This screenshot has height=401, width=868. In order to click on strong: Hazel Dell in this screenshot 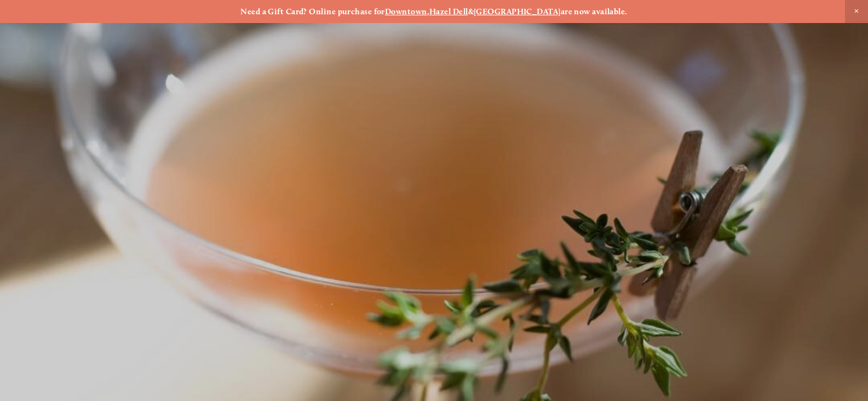, I will do `click(449, 11)`.